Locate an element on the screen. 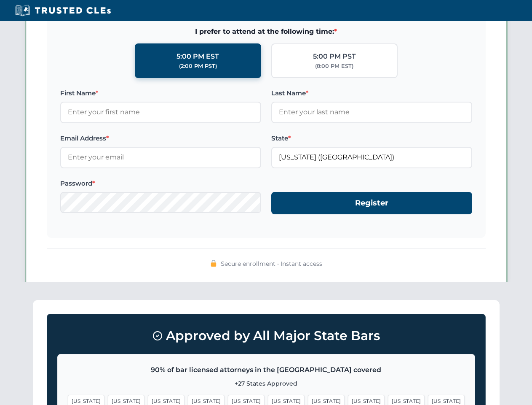 This screenshot has width=532, height=405. input: Enter your first name is located at coordinates (161, 112).